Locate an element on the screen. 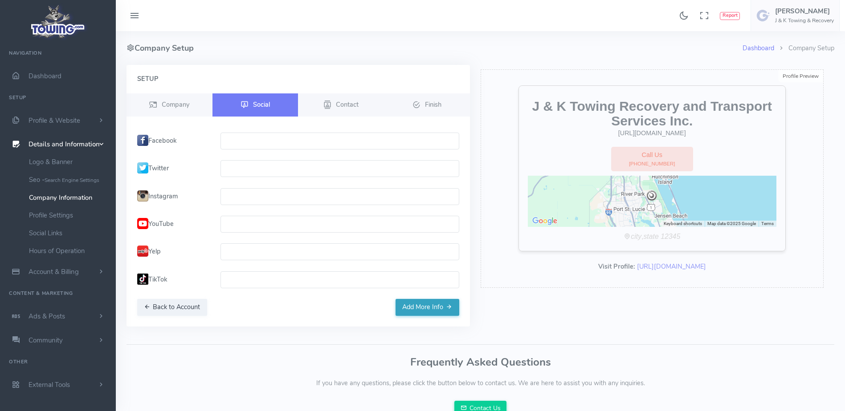 Image resolution: width=845 pixels, height=411 pixels. small: Search Engine Settings is located at coordinates (72, 180).